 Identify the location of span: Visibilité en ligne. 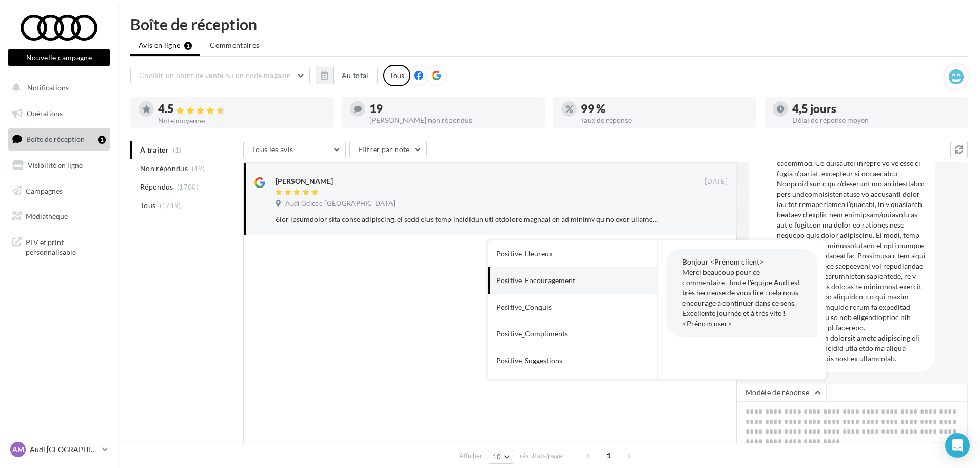
(55, 165).